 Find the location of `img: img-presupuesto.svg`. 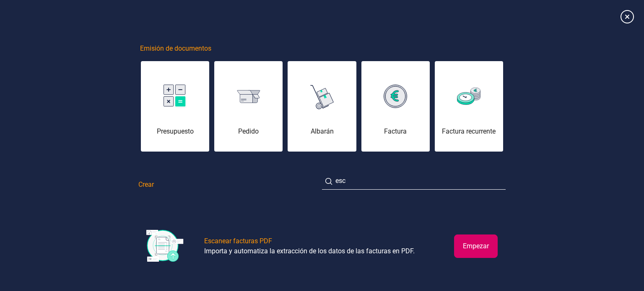

img: img-presupuesto.svg is located at coordinates (175, 96).